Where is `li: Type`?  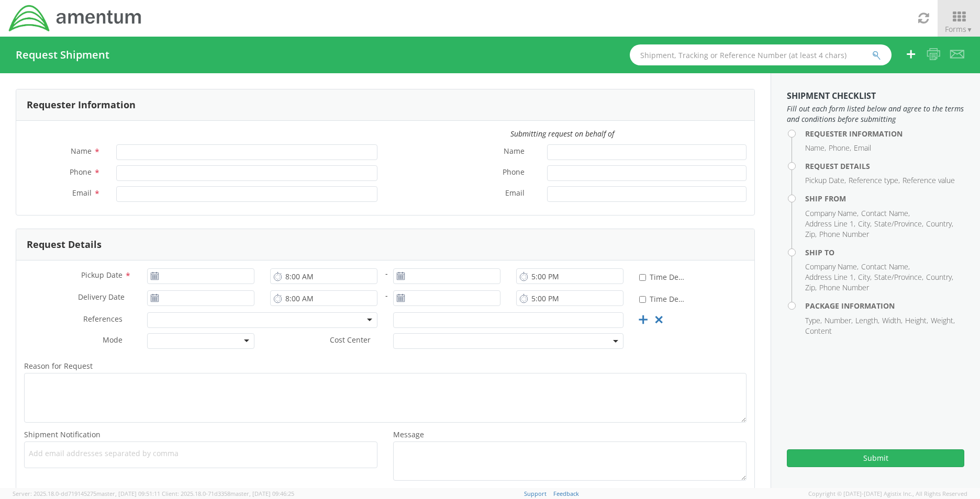 li: Type is located at coordinates (814, 321).